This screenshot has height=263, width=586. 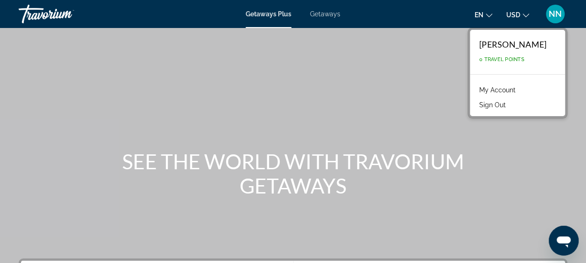 What do you see at coordinates (65, 14) in the screenshot?
I see `a: Travorium` at bounding box center [65, 14].